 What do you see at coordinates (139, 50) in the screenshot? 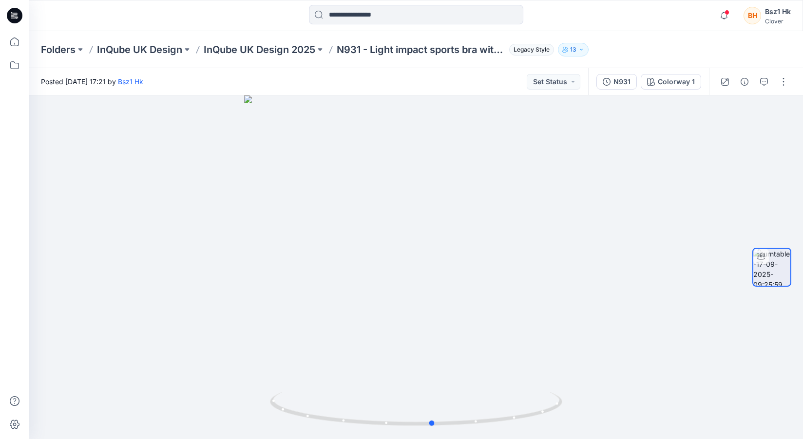
I see `a: InQube UK Design` at bounding box center [139, 50].